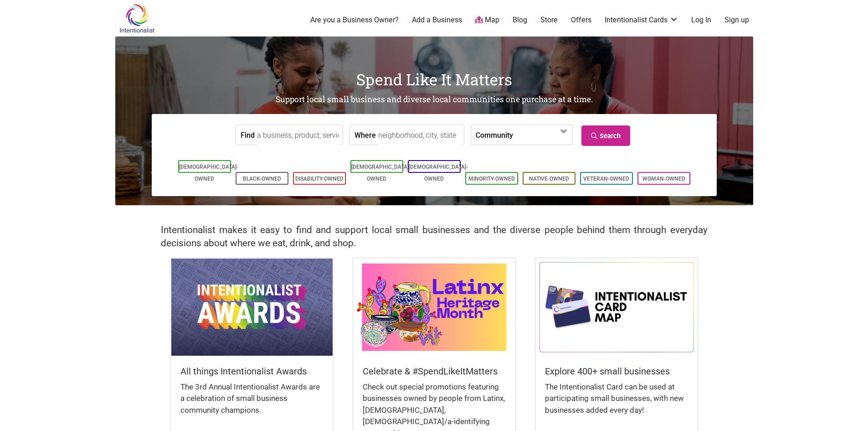 The width and height of the screenshot is (868, 431). I want to click on h5: Explore 400+ small businesses, so click(616, 371).